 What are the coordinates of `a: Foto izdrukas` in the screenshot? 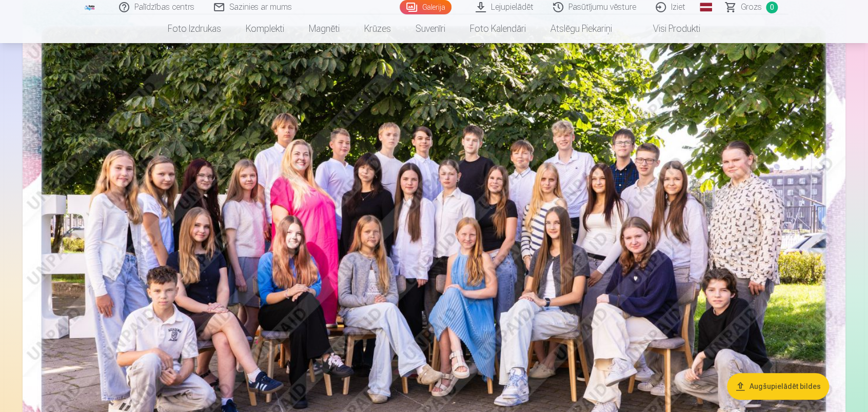 It's located at (195, 28).